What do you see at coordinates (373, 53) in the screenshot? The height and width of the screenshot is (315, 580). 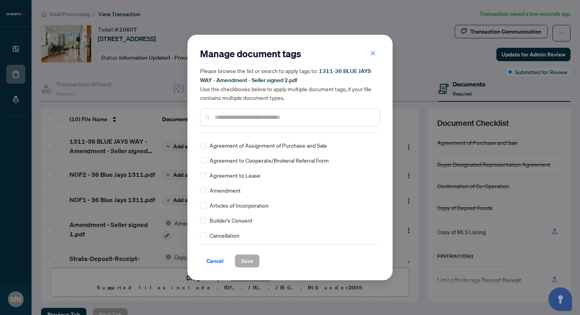 I see `span: close` at bounding box center [373, 53].